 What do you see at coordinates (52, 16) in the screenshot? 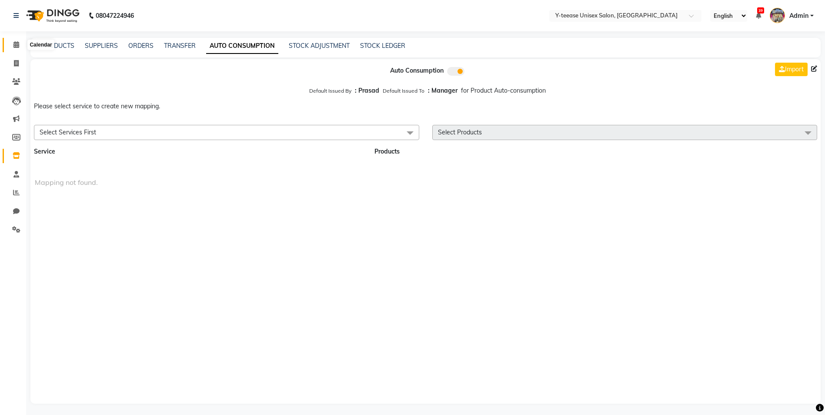
I see `img: logo` at bounding box center [52, 16].